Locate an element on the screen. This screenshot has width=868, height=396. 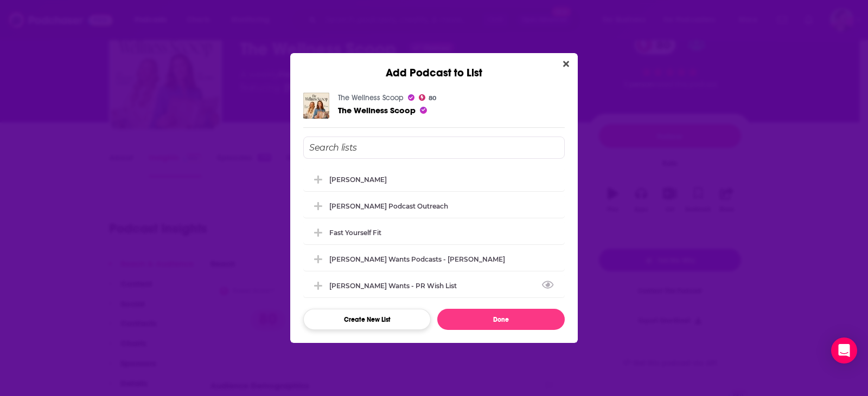
div: Dr. DiNicolantonio is located at coordinates (434, 180).